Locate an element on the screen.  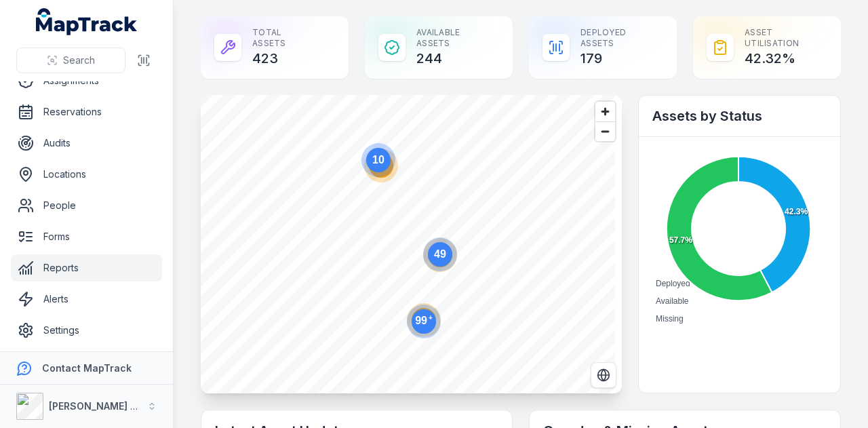
a: Forms is located at coordinates (86, 237).